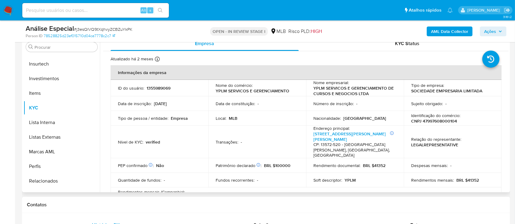  I want to click on p: Rendimentos mensais (Companhia) :, so click(151, 192).